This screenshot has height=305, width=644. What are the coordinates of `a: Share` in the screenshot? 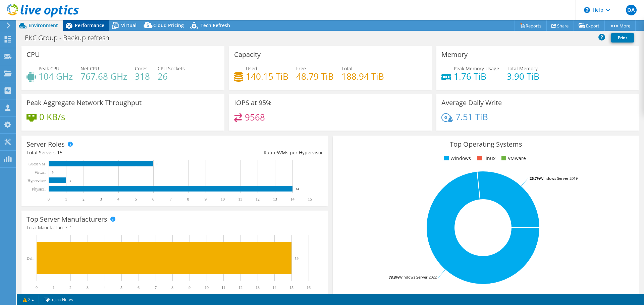 It's located at (560, 26).